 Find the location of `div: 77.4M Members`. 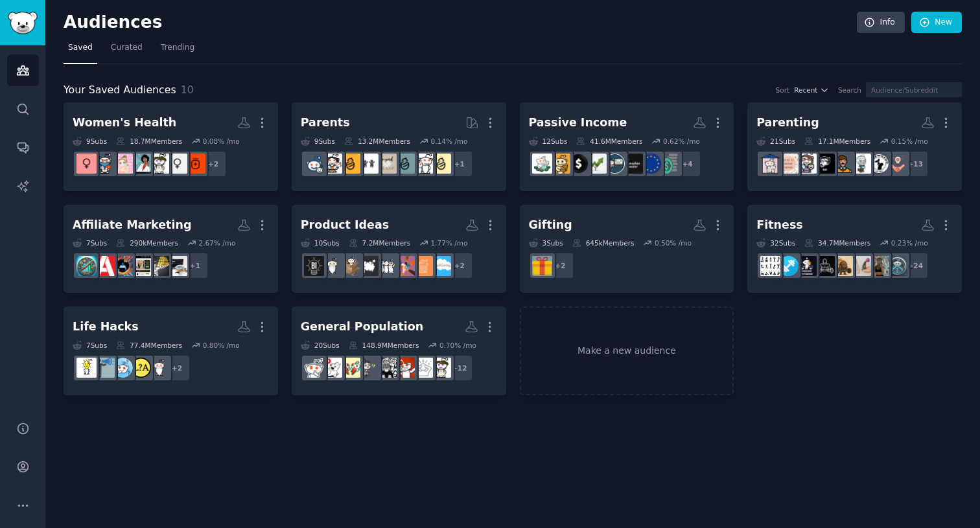

div: 77.4M Members is located at coordinates (149, 346).